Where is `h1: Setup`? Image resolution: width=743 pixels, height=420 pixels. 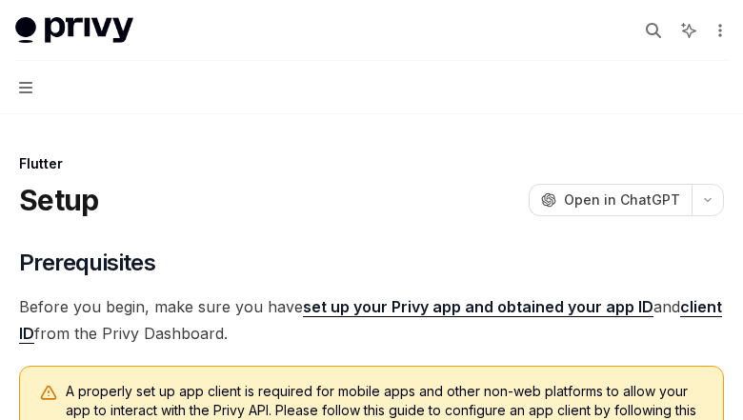
h1: Setup is located at coordinates (58, 200).